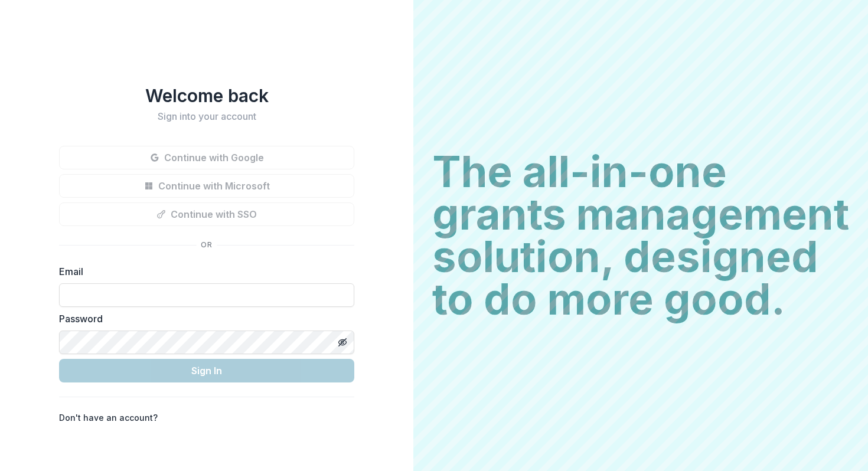  What do you see at coordinates (207, 370) in the screenshot?
I see `button: Sign In` at bounding box center [207, 370].